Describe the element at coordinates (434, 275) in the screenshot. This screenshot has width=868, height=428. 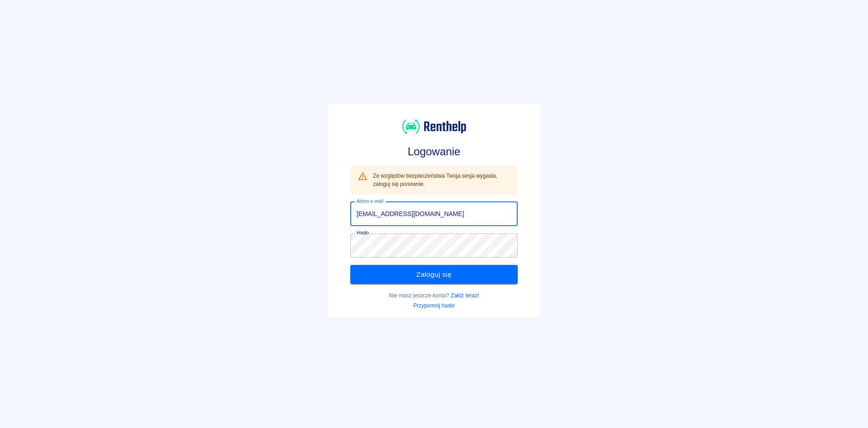
I see `button: Zaloguj się` at that location.